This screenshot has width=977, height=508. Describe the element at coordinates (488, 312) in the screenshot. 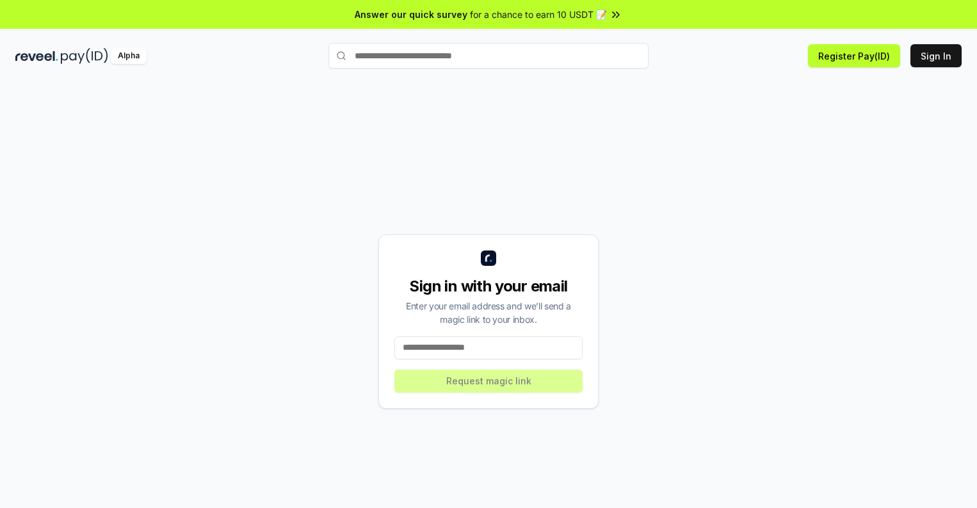

I see `div: Enter your email address and we’ll send a magic link to your inbox.` at that location.